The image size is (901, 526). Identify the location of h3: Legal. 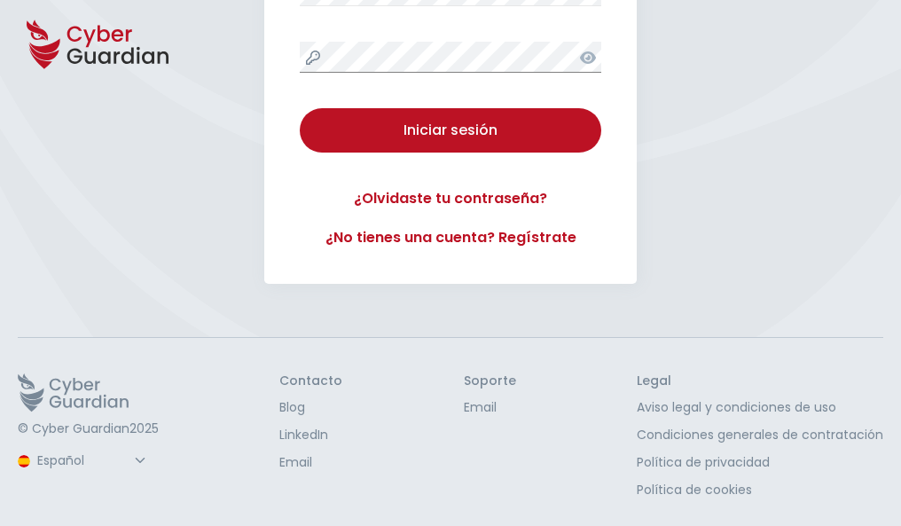
(760, 381).